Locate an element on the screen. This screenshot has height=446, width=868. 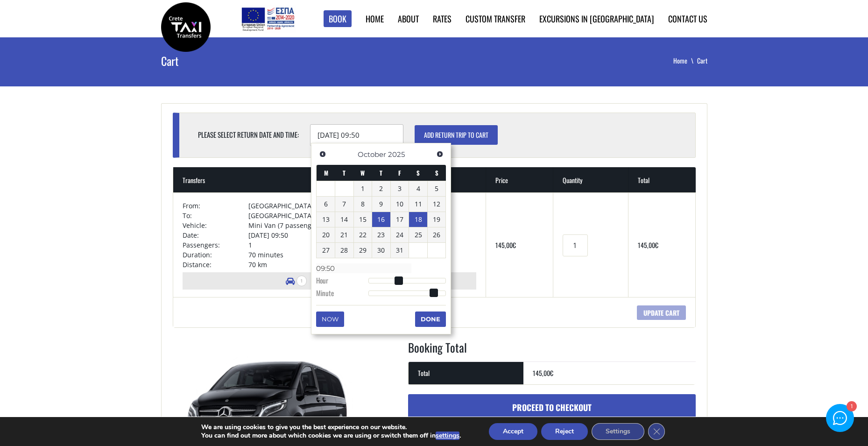
a: Proceed to checkout is located at coordinates (552, 408).